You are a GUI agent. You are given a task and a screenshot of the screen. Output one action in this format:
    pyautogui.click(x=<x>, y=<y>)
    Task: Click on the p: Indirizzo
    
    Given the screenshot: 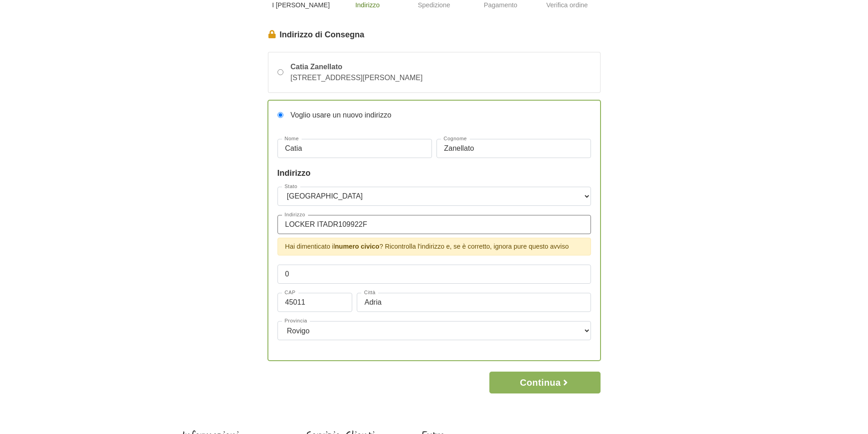 What is the action you would take?
    pyautogui.click(x=367, y=5)
    